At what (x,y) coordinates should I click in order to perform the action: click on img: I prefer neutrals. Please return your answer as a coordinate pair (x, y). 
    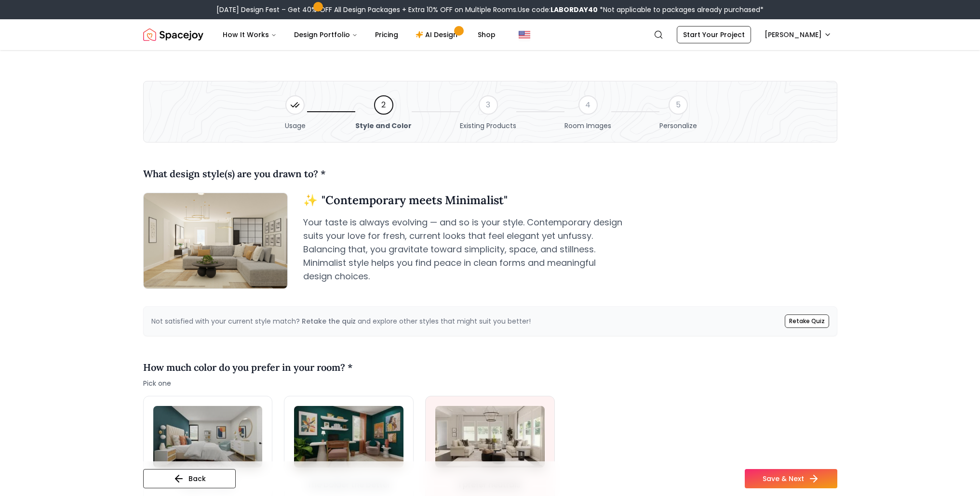
    Looking at the image, I should click on (490, 437).